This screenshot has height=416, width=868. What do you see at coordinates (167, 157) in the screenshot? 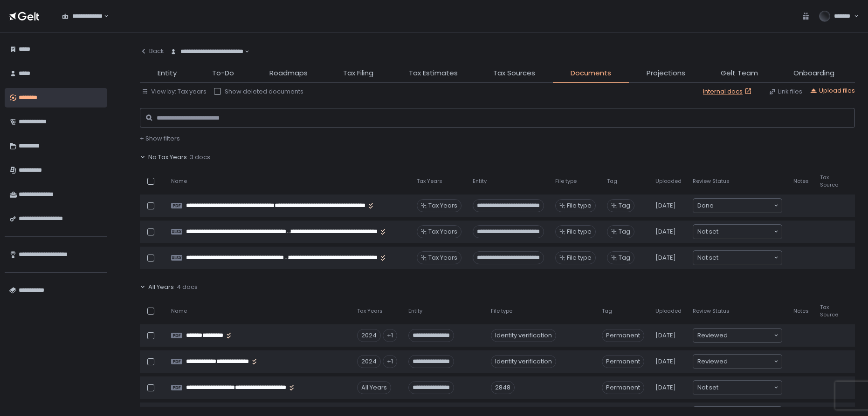
I see `span: No Tax Years` at bounding box center [167, 157].